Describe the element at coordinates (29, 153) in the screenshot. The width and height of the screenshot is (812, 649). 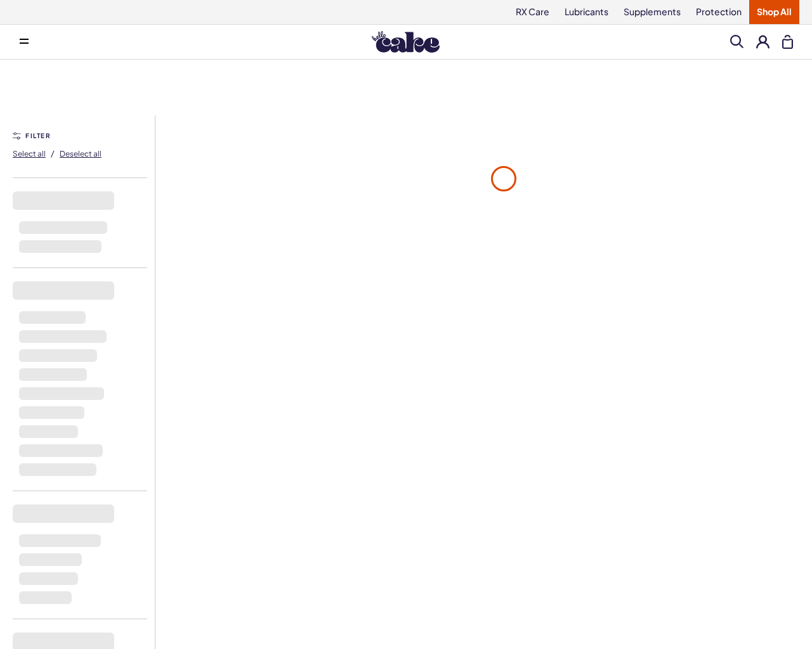
I see `span: Select all` at that location.